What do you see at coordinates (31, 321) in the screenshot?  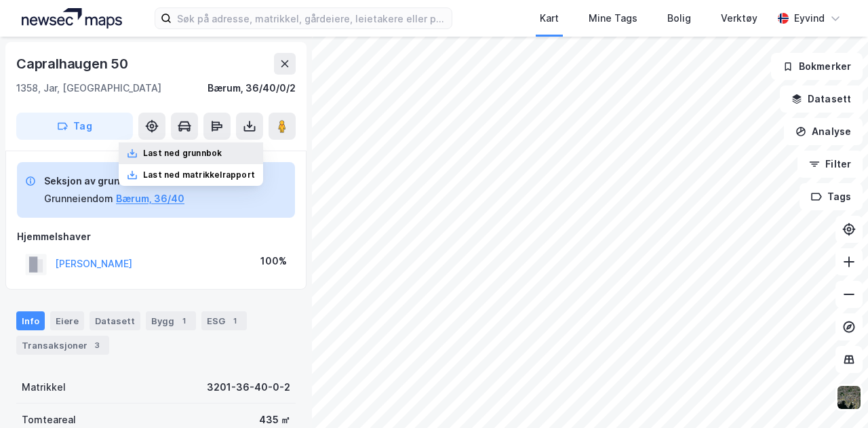 I see `div: Info` at bounding box center [31, 321].